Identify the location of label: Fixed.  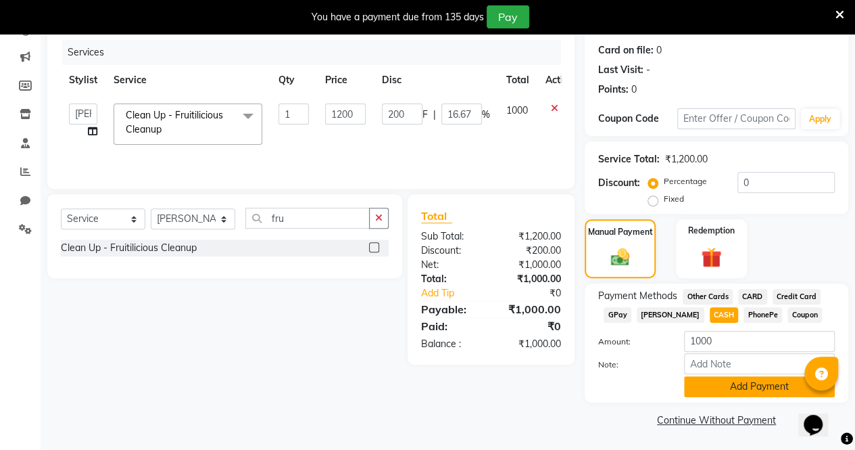
(674, 199).